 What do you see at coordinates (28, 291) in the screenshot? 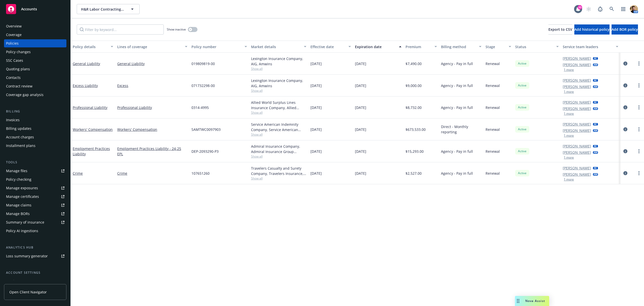
I see `span: Open Client Navigator` at bounding box center [28, 291].